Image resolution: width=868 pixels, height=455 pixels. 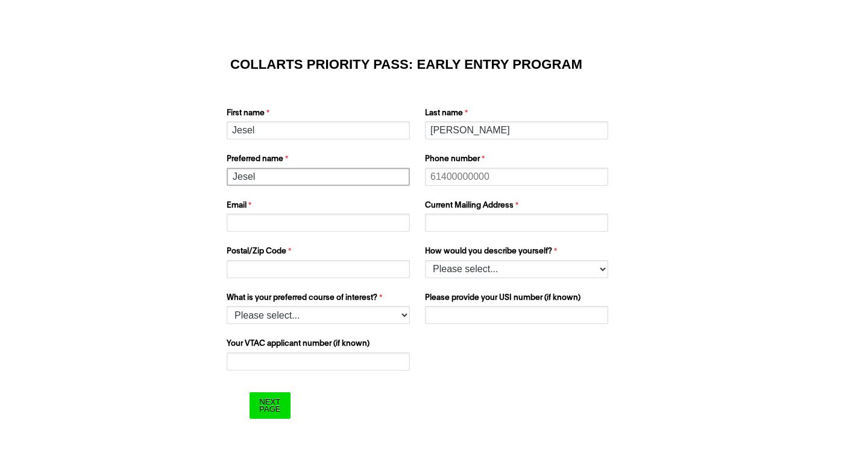 I want to click on input: Email, so click(x=319, y=222).